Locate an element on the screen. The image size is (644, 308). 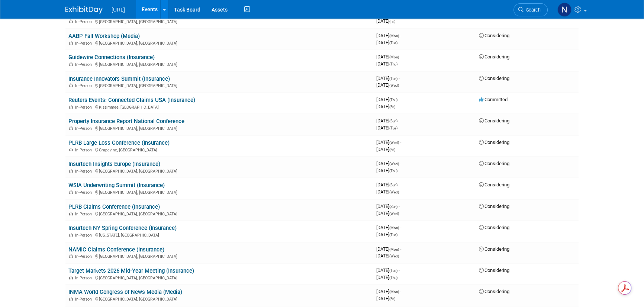
span: Committed is located at coordinates (493, 99).